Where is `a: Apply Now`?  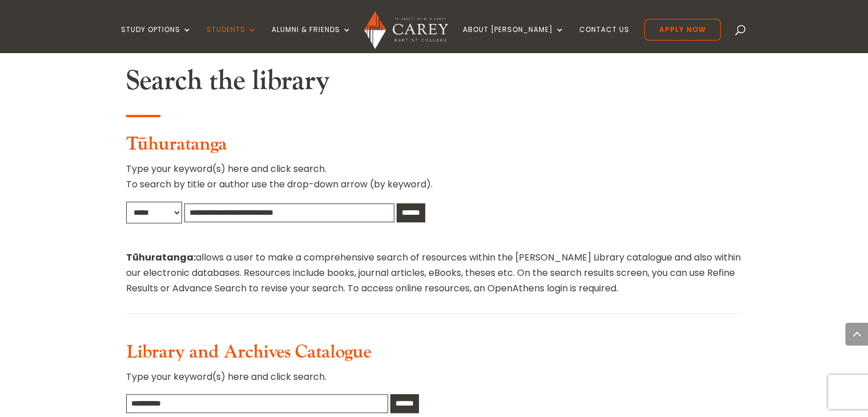 a: Apply Now is located at coordinates (683, 29).